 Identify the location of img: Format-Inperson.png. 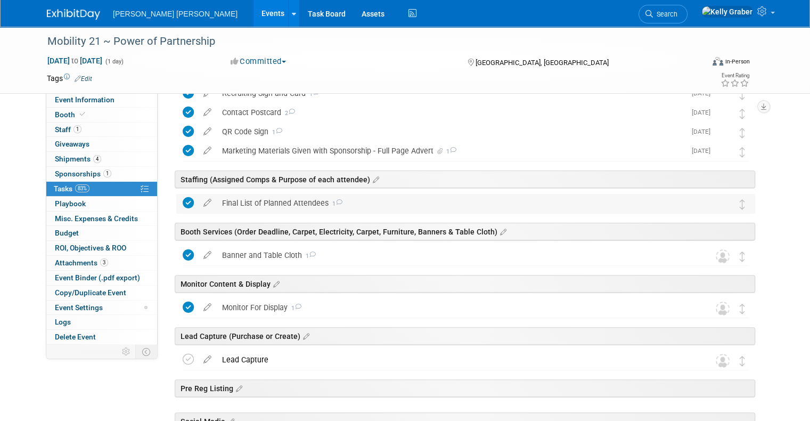
(718, 61).